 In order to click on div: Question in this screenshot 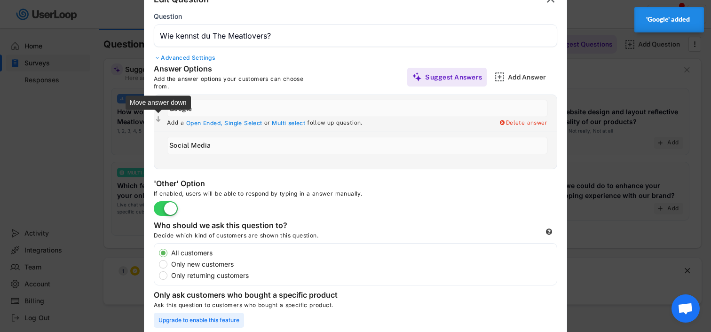, I will do `click(168, 16)`.